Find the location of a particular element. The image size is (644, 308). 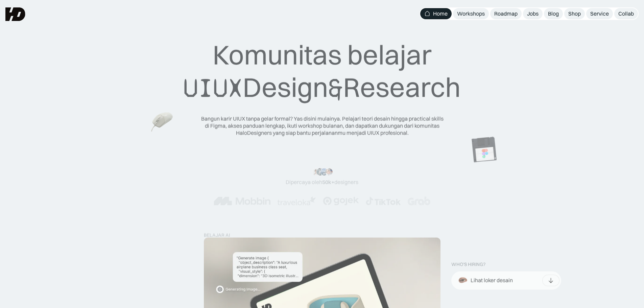

div: Lihat loker desain is located at coordinates (492, 280).